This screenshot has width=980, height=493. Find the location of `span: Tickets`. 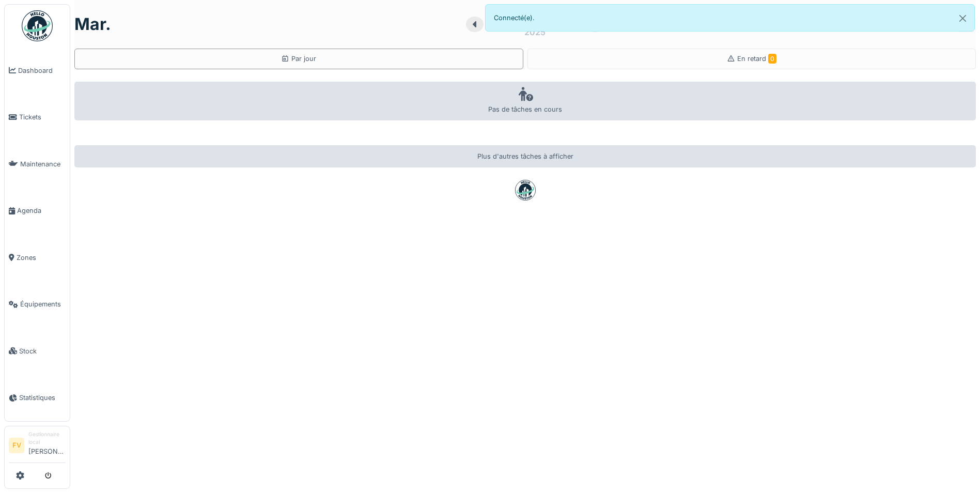

span: Tickets is located at coordinates (42, 117).